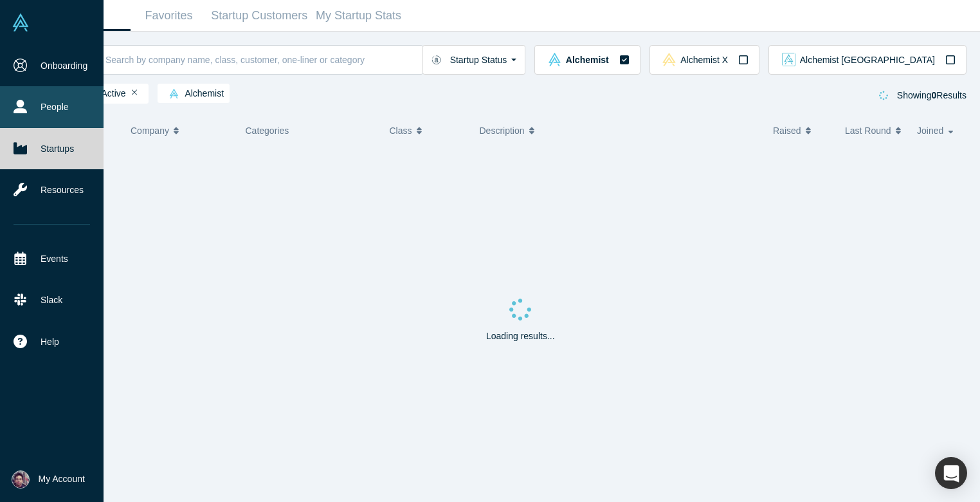 Image resolution: width=980 pixels, height=502 pixels. What do you see at coordinates (149, 131) in the screenshot?
I see `span: Company` at bounding box center [149, 131].